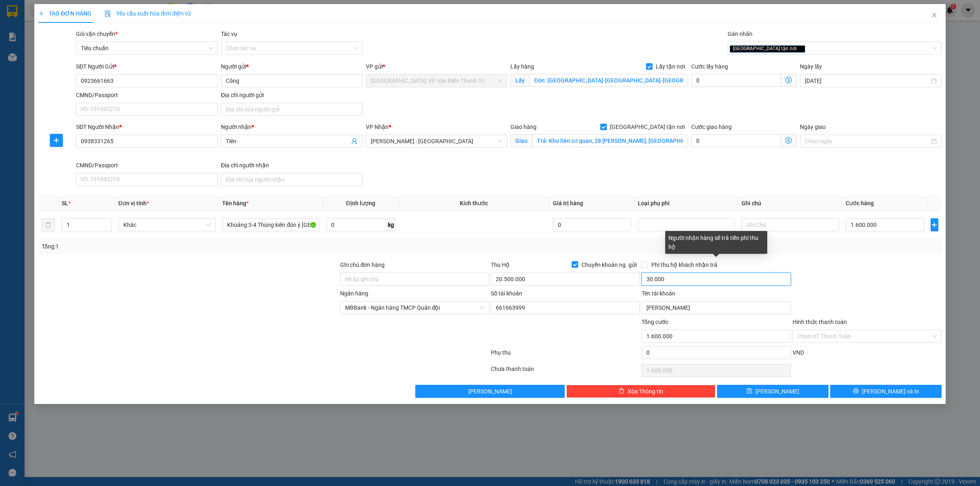 Image resolution: width=980 pixels, height=486 pixels. Describe the element at coordinates (355, 142) in the screenshot. I see `span: user-add` at that location.